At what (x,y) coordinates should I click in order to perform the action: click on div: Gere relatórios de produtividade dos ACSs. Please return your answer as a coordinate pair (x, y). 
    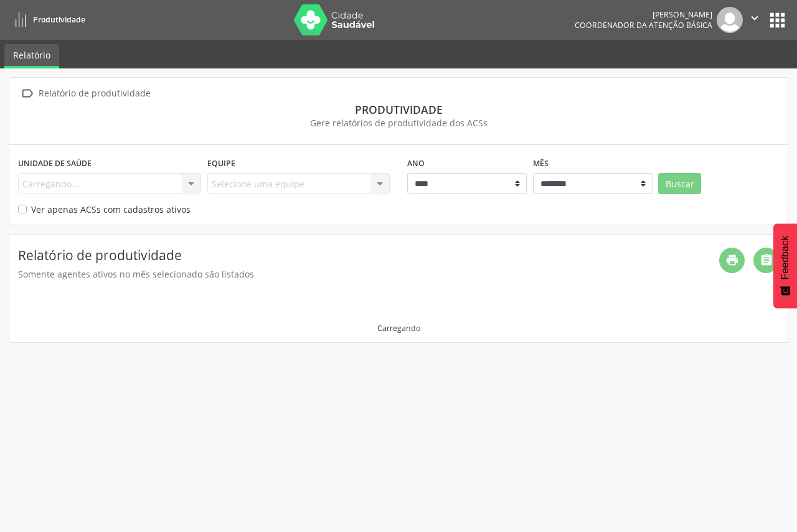
    Looking at the image, I should click on (398, 122).